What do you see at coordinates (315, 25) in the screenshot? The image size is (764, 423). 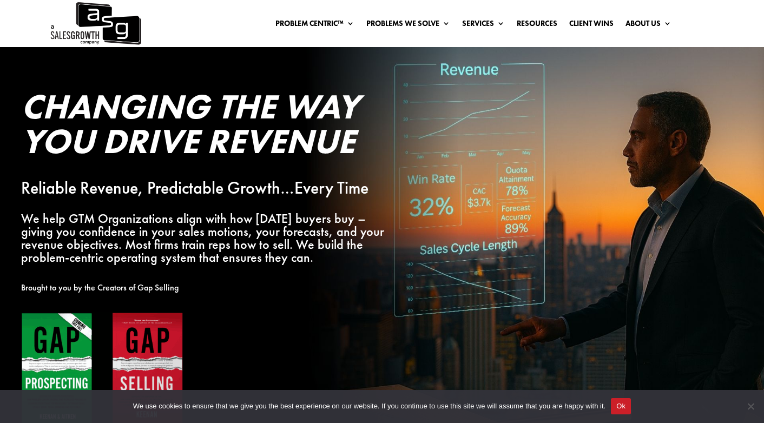 I see `a: Problem Centric™` at bounding box center [315, 25].